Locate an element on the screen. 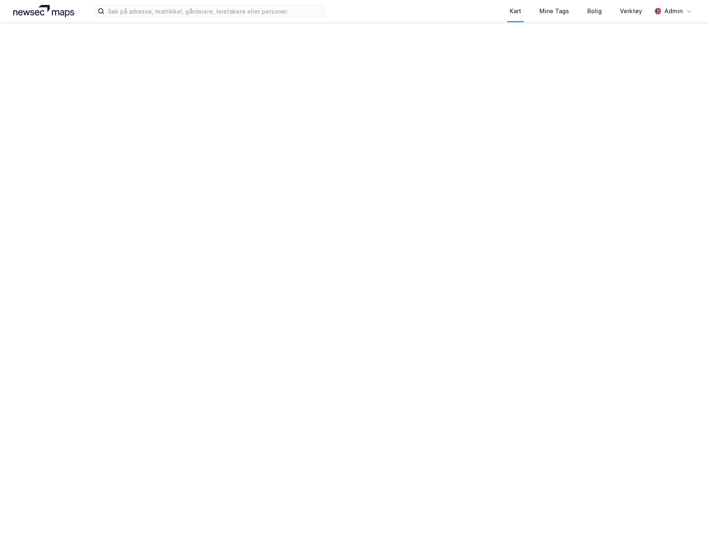 This screenshot has width=709, height=538. input: Søk på adresse, matrikkel, gårdeiere, leietakere eller personer is located at coordinates (215, 11).